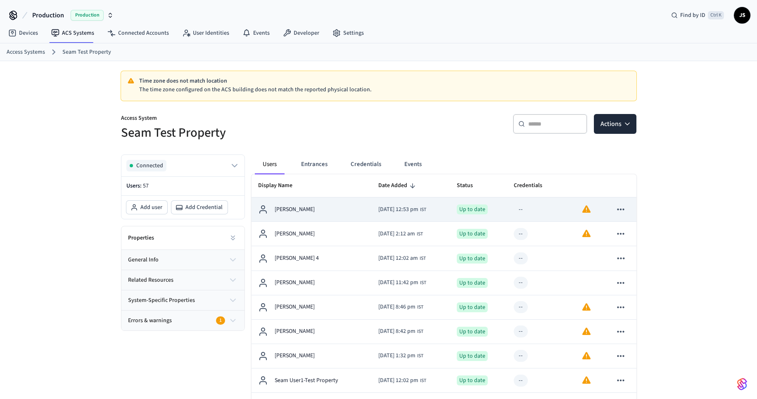 The height and width of the screenshot is (399, 757). I want to click on span: system-specific properties, so click(161, 300).